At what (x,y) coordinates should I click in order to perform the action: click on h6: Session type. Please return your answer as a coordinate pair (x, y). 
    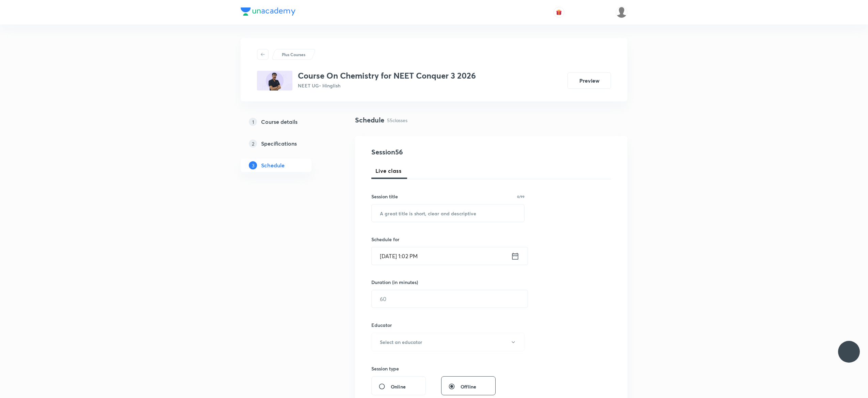
    Looking at the image, I should click on (385, 369).